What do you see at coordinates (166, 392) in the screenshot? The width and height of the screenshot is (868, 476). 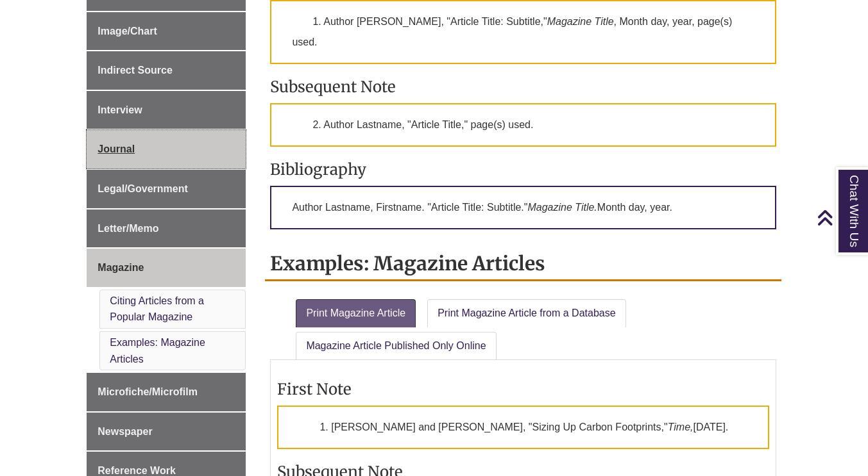 I see `a: Microfiche/Microfilm` at bounding box center [166, 392].